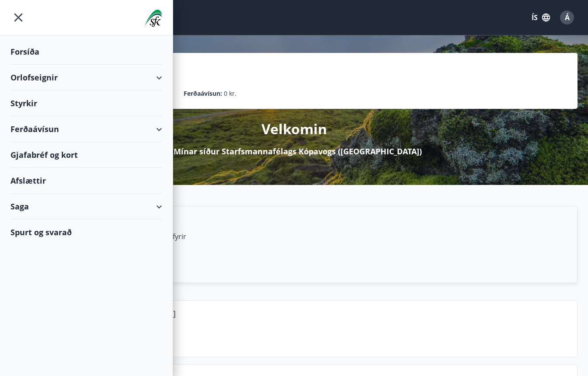 This screenshot has width=588, height=376. I want to click on div: Afslættir, so click(86, 181).